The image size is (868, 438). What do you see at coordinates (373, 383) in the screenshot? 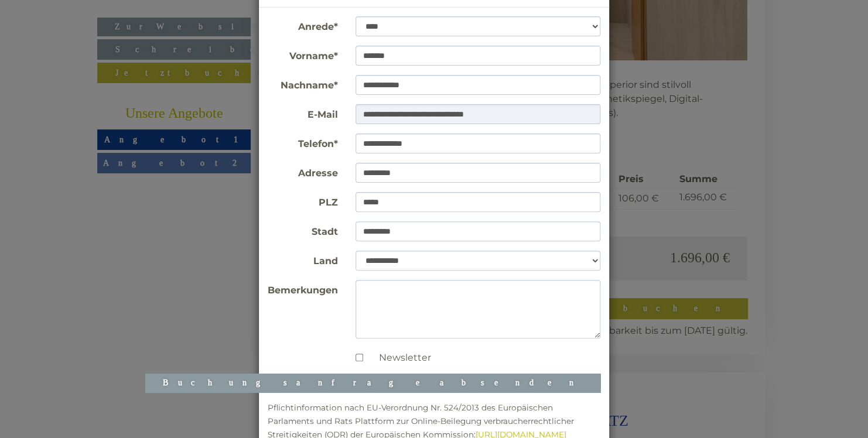
I see `button: Buchungsanfrage absenden` at bounding box center [373, 383].